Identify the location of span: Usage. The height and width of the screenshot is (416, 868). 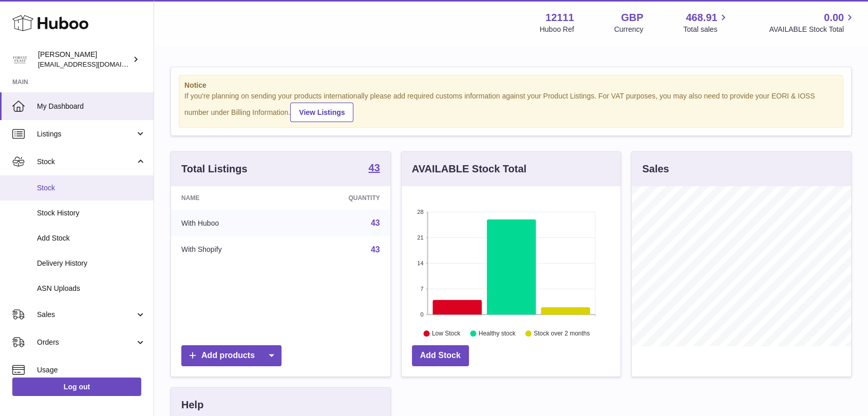
(91, 370).